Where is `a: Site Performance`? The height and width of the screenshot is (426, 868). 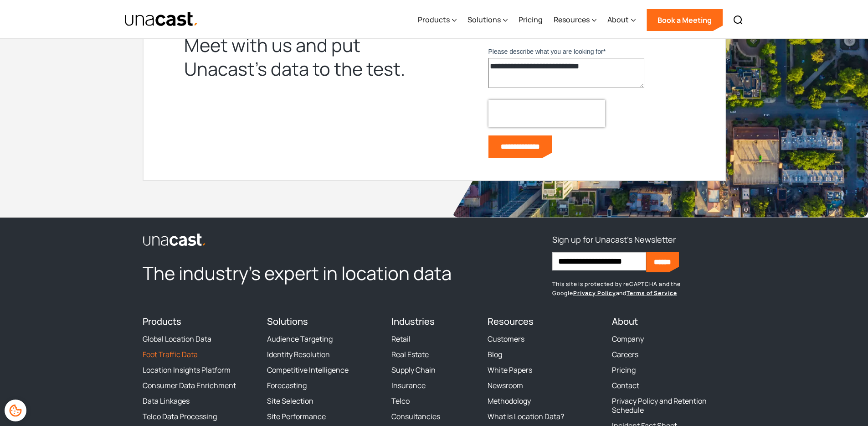
a: Site Performance is located at coordinates (296, 416).